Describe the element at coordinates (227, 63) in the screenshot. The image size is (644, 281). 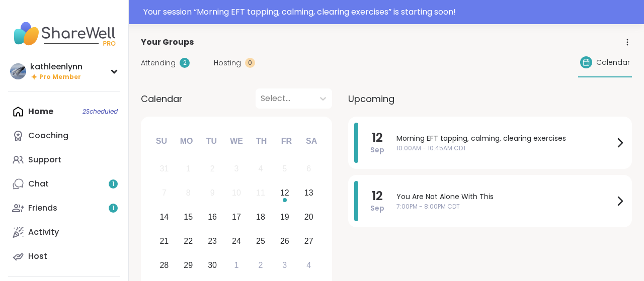
I see `span: Hosting` at that location.